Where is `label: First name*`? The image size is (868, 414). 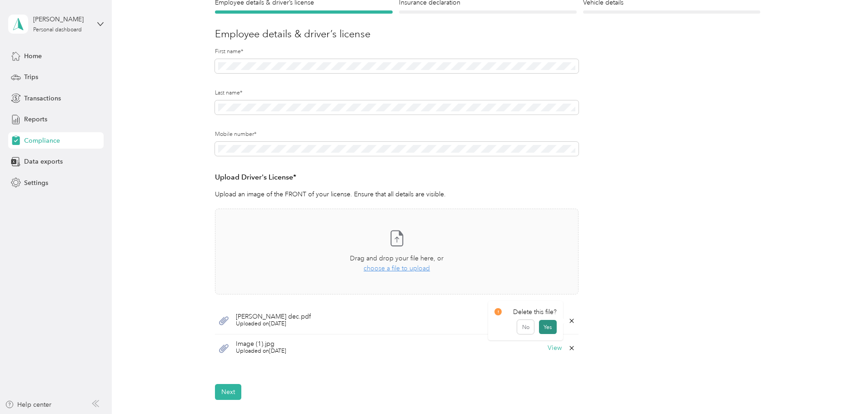 label: First name* is located at coordinates (397, 52).